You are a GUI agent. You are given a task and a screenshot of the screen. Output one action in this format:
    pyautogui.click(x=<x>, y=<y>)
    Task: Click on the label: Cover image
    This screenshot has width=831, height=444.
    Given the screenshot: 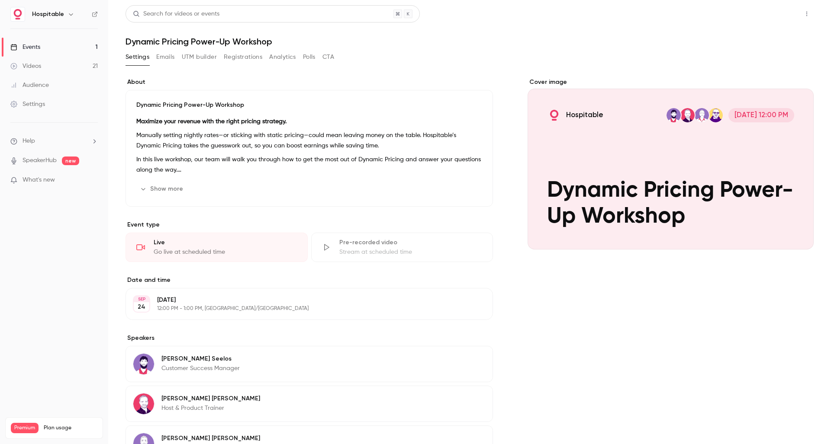 What is the action you would take?
    pyautogui.click(x=670, y=82)
    